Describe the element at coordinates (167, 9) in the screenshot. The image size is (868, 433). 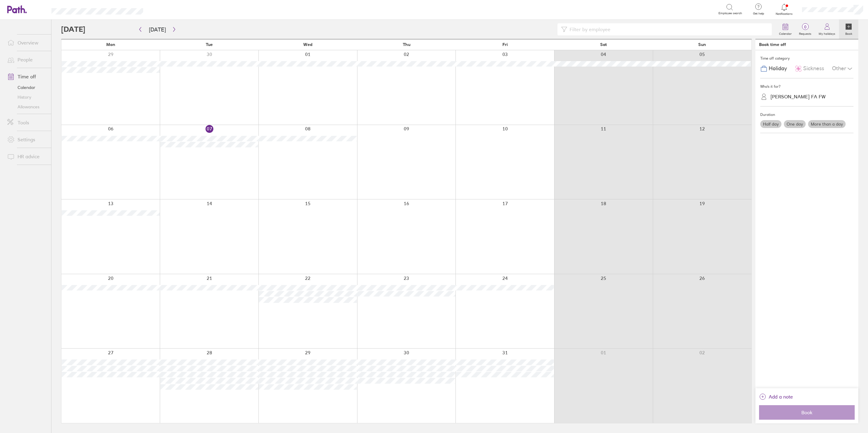
I see `div: Search` at that location.